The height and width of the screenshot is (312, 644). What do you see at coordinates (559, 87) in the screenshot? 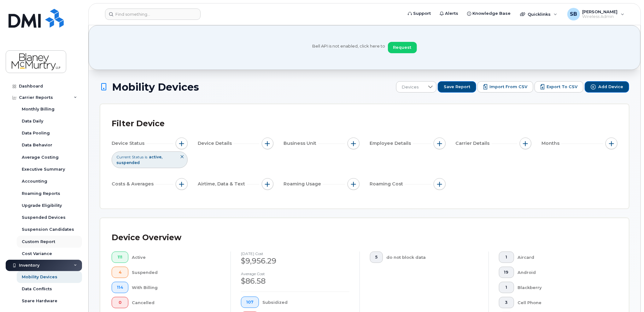
I see `a: Export to CSV` at bounding box center [559, 87].